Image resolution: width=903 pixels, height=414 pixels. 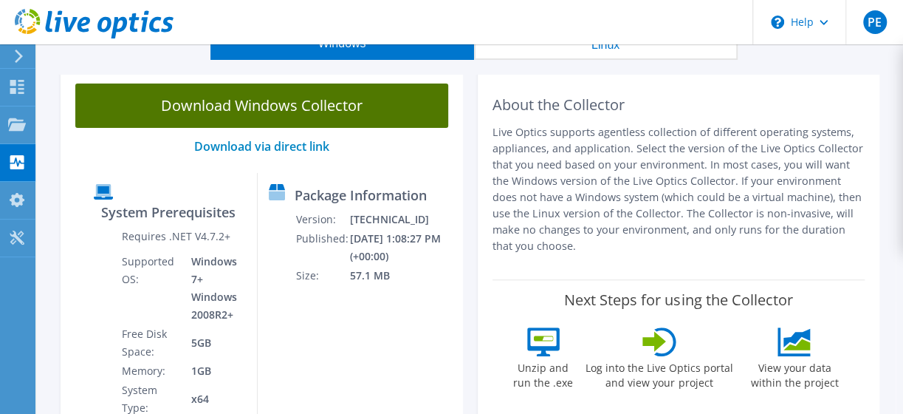 I want to click on label: Package Information, so click(x=360, y=195).